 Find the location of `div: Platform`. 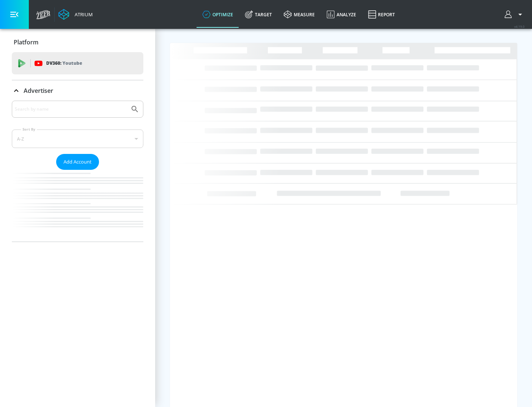

div: Platform is located at coordinates (77, 42).